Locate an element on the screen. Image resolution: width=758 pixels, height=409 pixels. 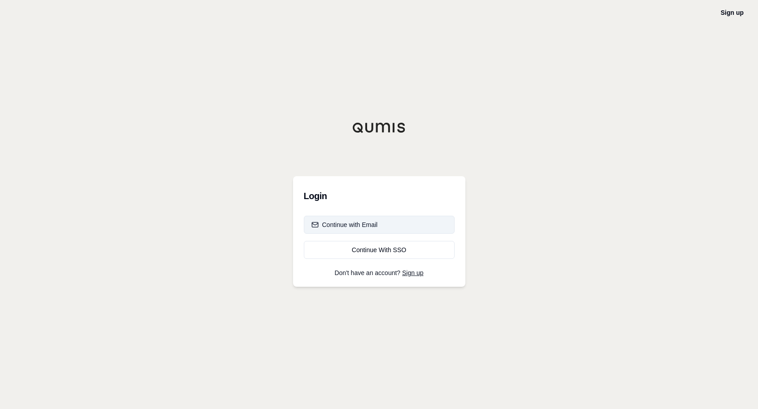
a: Continue With SSO is located at coordinates (379, 250).